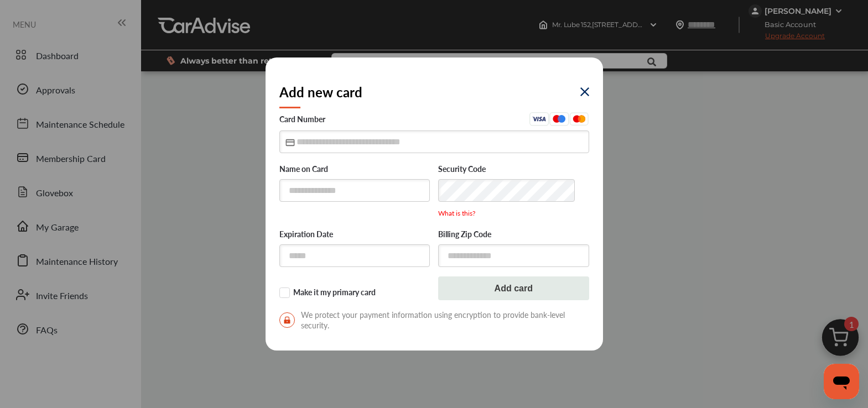 The width and height of the screenshot is (868, 408). What do you see at coordinates (434, 120) in the screenshot?
I see `label: Card Number` at bounding box center [434, 120].